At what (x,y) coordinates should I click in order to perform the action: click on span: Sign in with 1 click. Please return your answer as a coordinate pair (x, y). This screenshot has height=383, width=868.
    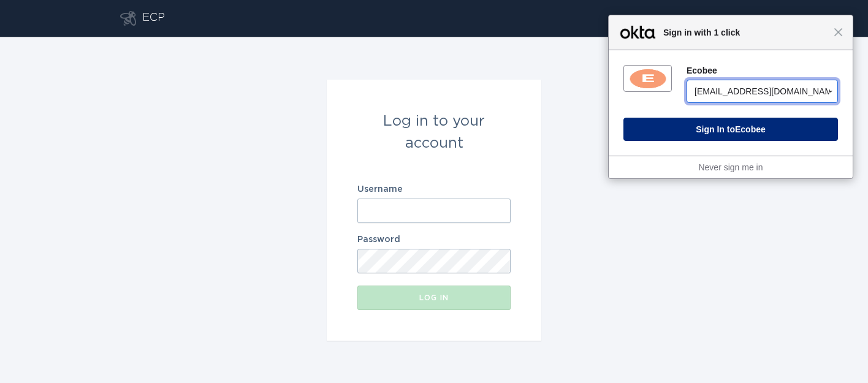
    Looking at the image, I should click on (745, 33).